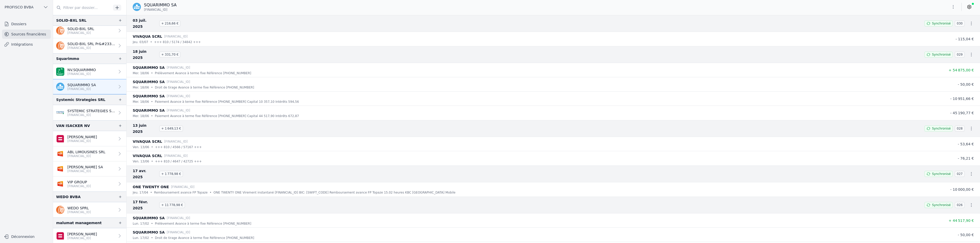  I want to click on p: Remboursement avance FP Topaze, so click(181, 193).